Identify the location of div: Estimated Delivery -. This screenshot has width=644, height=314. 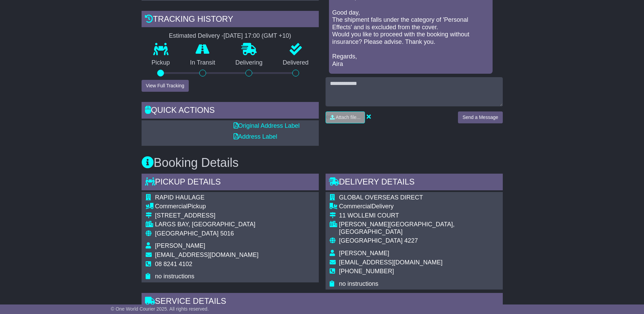
(230, 36).